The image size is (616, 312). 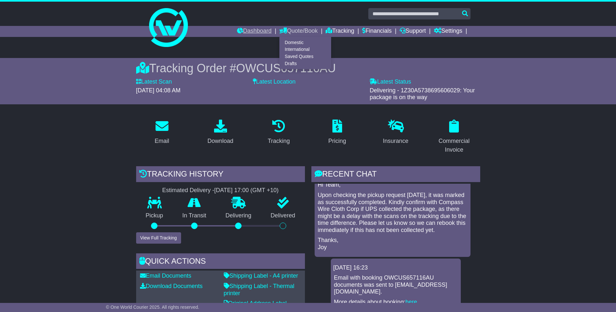 I want to click on a: Settings, so click(x=448, y=31).